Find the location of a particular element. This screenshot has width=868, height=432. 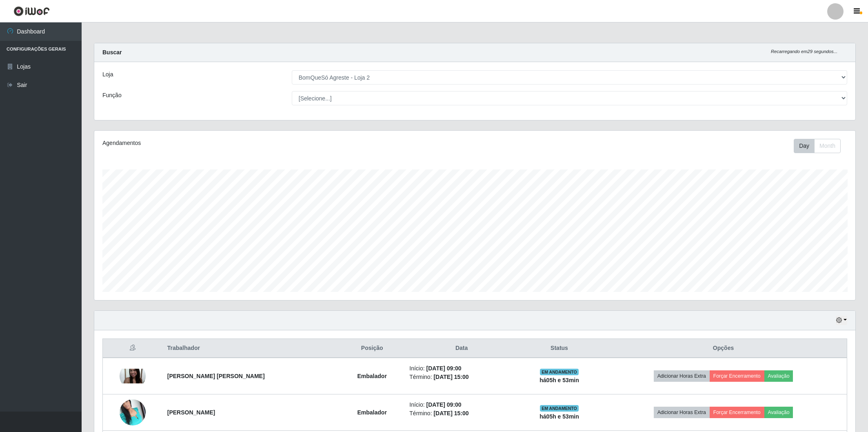

label: Função is located at coordinates (112, 95).